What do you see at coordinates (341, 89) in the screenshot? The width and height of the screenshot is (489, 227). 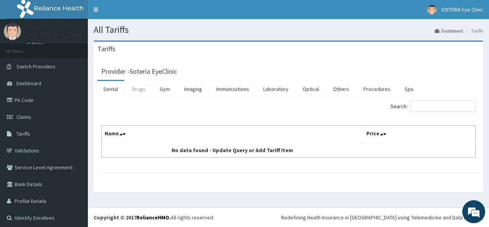 I see `a: Others` at bounding box center [341, 89].